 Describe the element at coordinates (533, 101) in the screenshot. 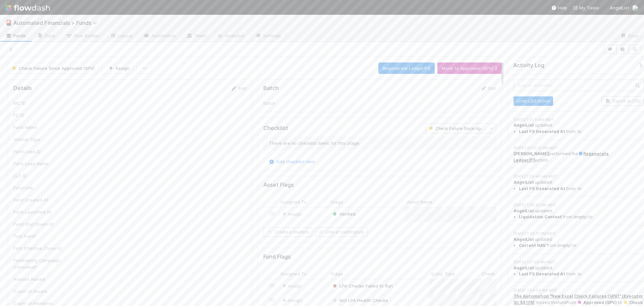

I see `button: Undo Last Action` at that location.